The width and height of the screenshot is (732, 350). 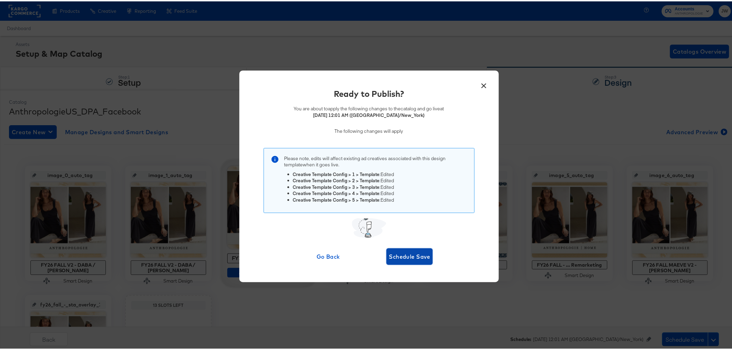 I want to click on p: Please note, edits will affect existing ad creatives associated with this design template when it..., so click(x=376, y=160).